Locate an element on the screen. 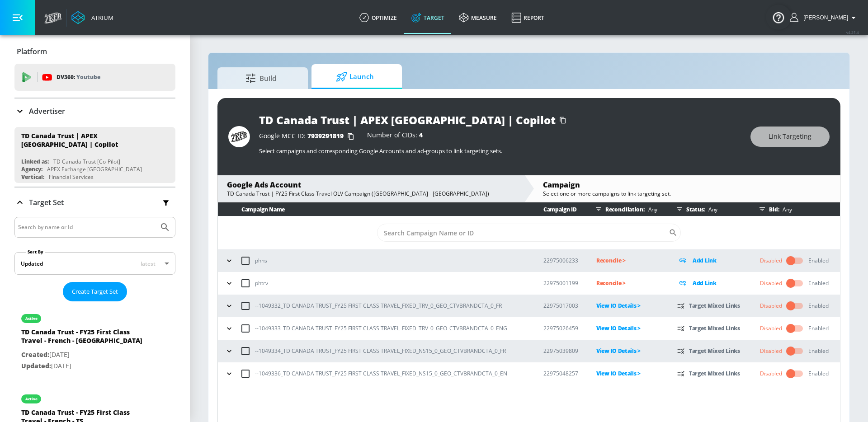  div: Google MCC ID: is located at coordinates (308, 136).